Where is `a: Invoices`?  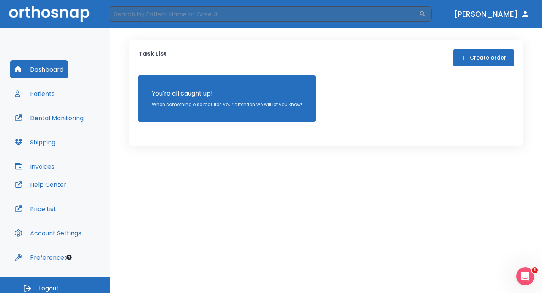
a: Invoices is located at coordinates (35, 167).